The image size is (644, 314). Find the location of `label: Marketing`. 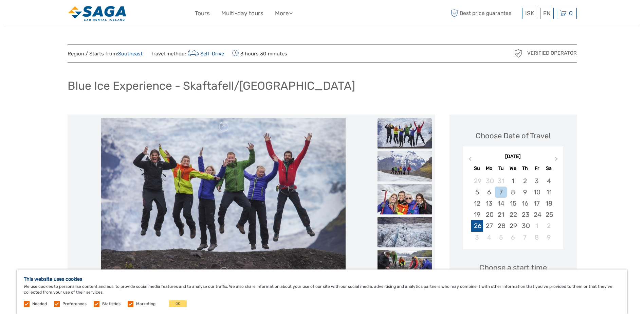

label: Marketing is located at coordinates (146, 304).